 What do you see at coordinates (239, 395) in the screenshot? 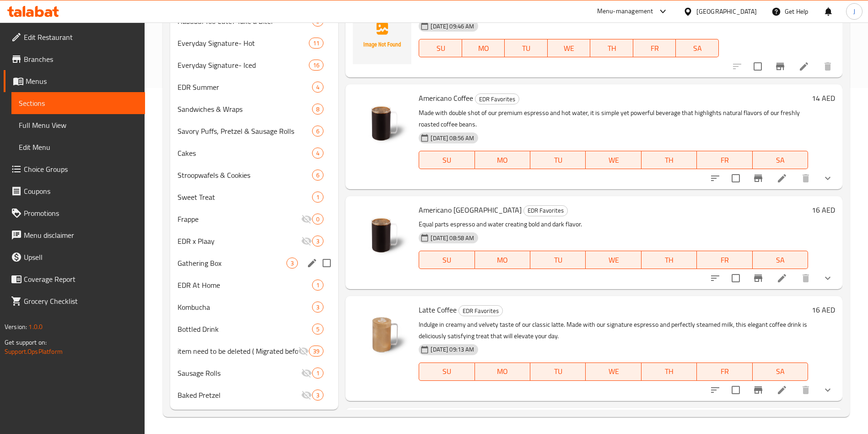
I see `div: Baked Pretzel` at bounding box center [239, 395].